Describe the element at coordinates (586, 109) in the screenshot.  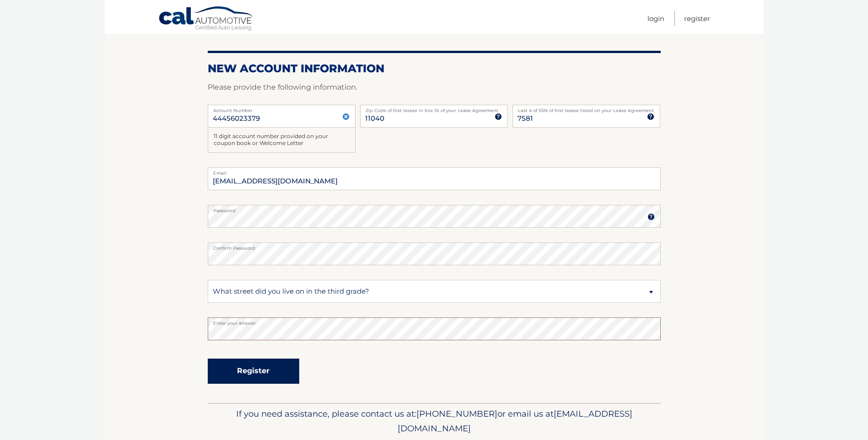
I see `label: Last 4 of SSN of first lessee listed on your Lease Agreement` at that location.